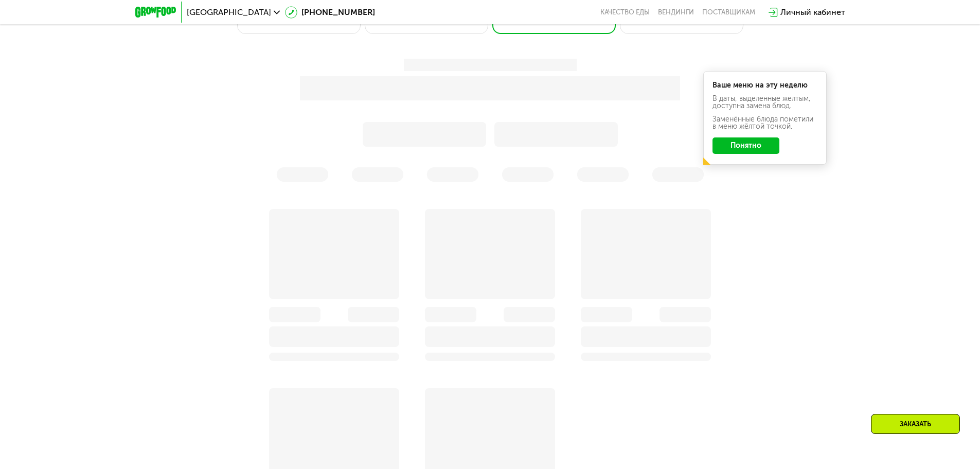 This screenshot has height=469, width=980. What do you see at coordinates (765, 123) in the screenshot?
I see `div: Заменённые блюда пометили в меню жёлтой точкой.` at bounding box center [765, 123].